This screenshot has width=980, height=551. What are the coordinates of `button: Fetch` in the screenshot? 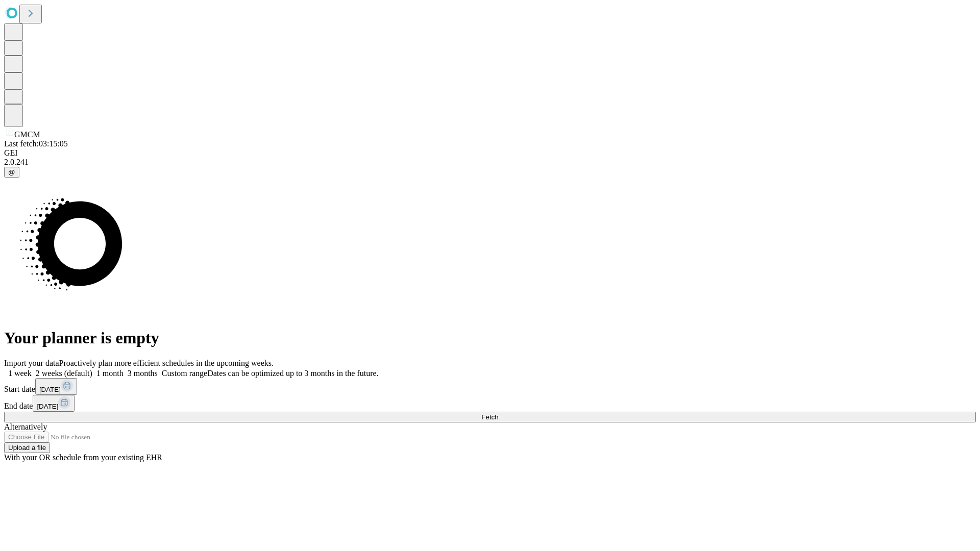 It's located at (490, 417).